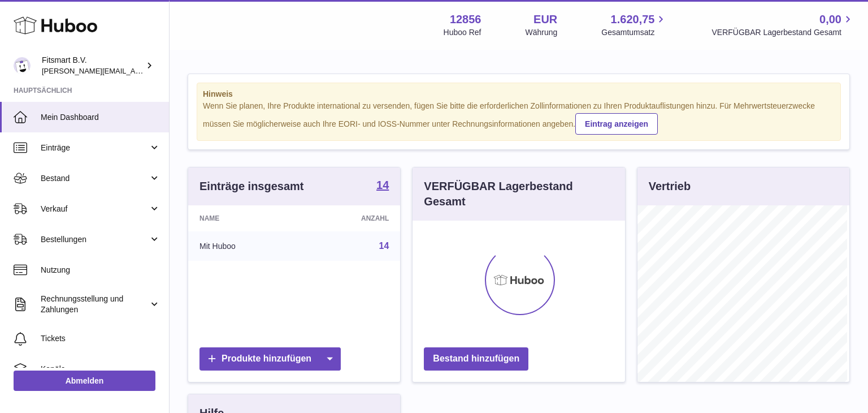 This screenshot has width=868, height=413. Describe the element at coordinates (94, 178) in the screenshot. I see `span: Bestand` at that location.